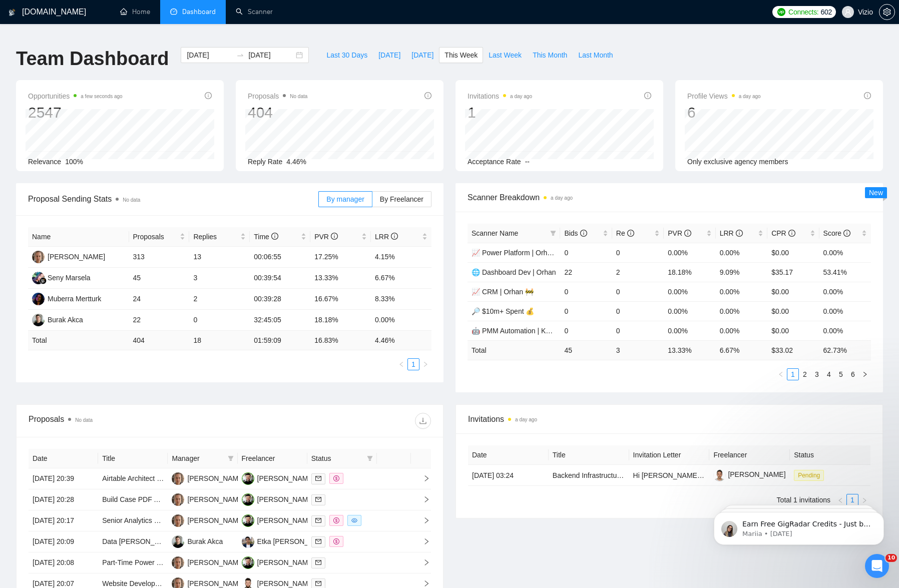 The image size is (899, 588). Describe the element at coordinates (809, 476) in the screenshot. I see `span: Pending` at that location.